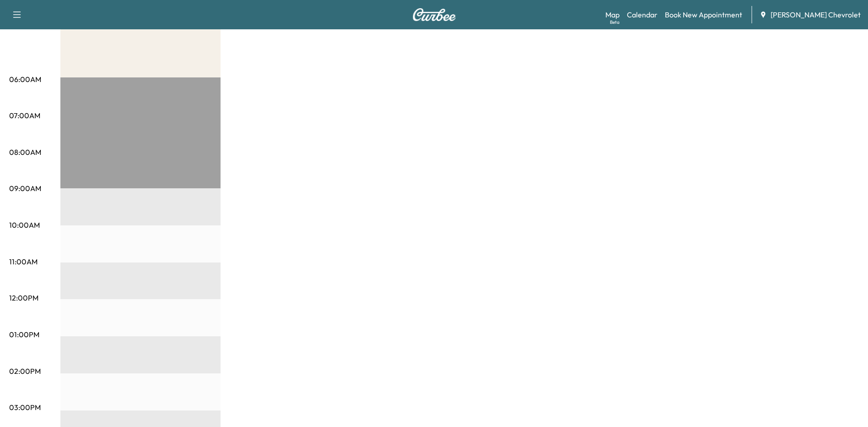 The width and height of the screenshot is (868, 427). I want to click on p: 10:00AM, so click(24, 225).